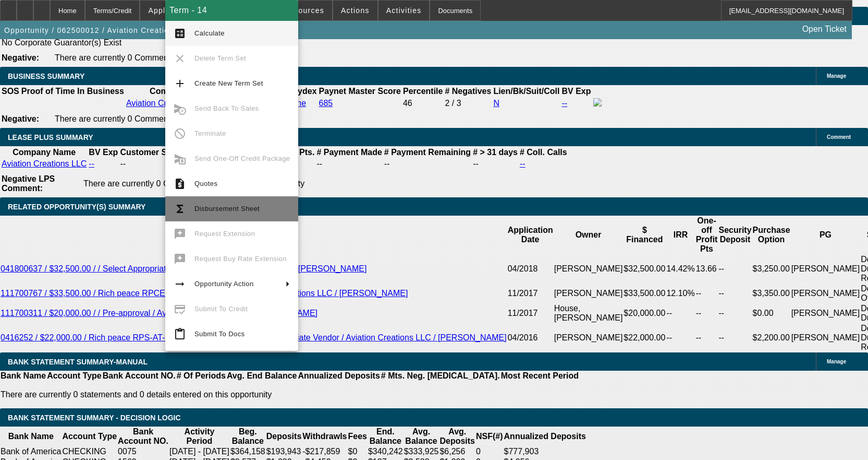 Image resolution: width=868 pixels, height=460 pixels. Describe the element at coordinates (248, 452) in the screenshot. I see `td: $364,158` at that location.